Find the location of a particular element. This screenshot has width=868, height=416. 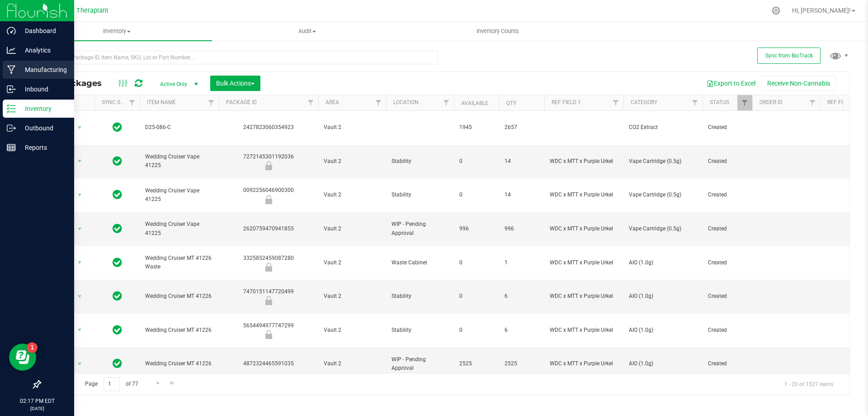

a: Inventory Counts is located at coordinates (497, 31).